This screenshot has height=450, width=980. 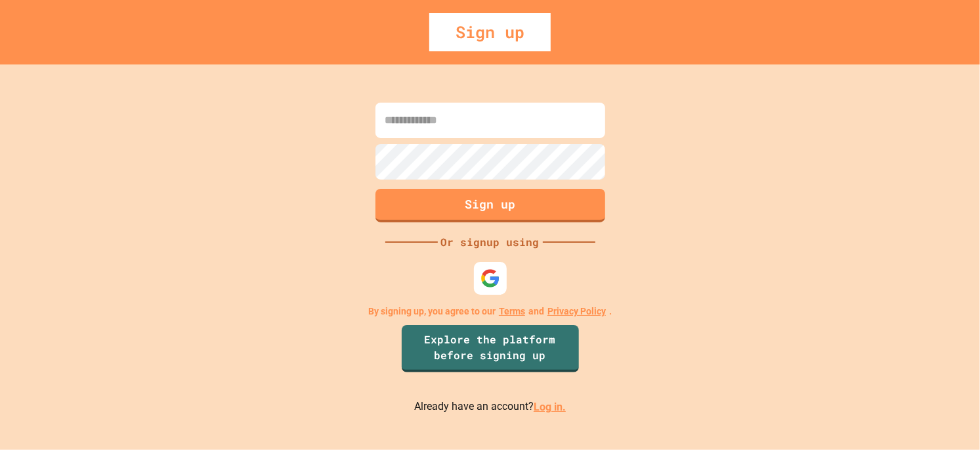 What do you see at coordinates (491, 205) in the screenshot?
I see `button: Sign up` at bounding box center [491, 205].